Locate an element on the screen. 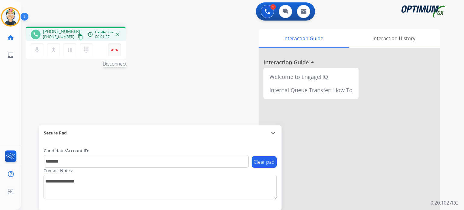  mat-icon: mic is located at coordinates (37, 50).